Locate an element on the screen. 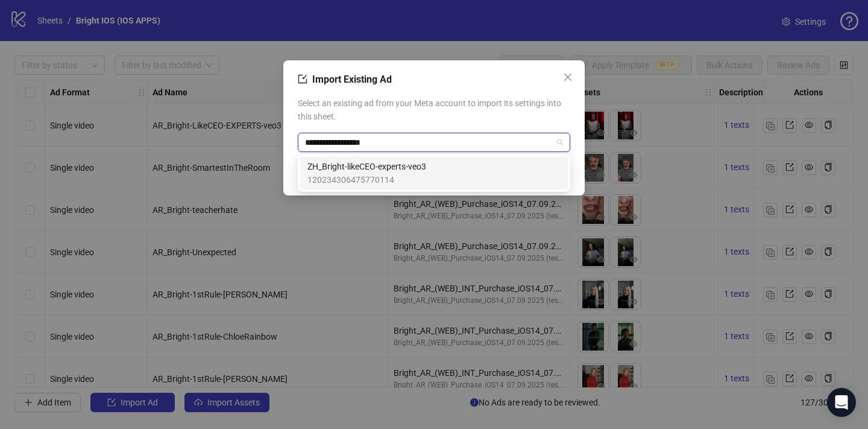 This screenshot has width=868, height=429. span: ZH_Bright-likeCEO-experts-veo3 is located at coordinates (367, 167).